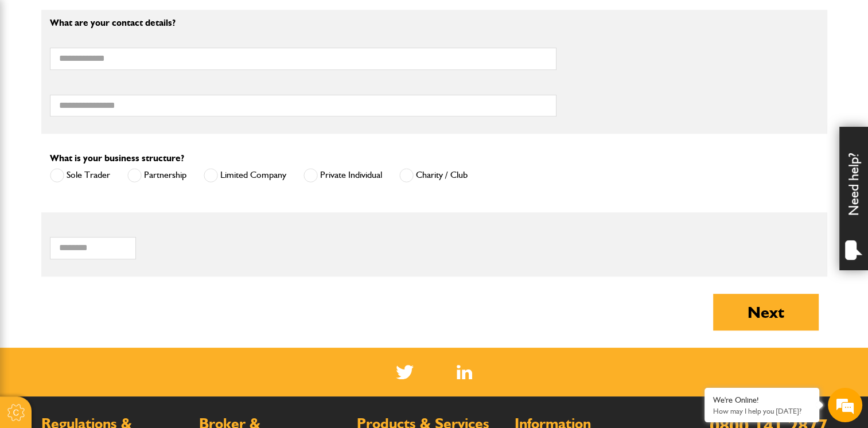  Describe the element at coordinates (854, 198) in the screenshot. I see `div: Need help?` at that location.